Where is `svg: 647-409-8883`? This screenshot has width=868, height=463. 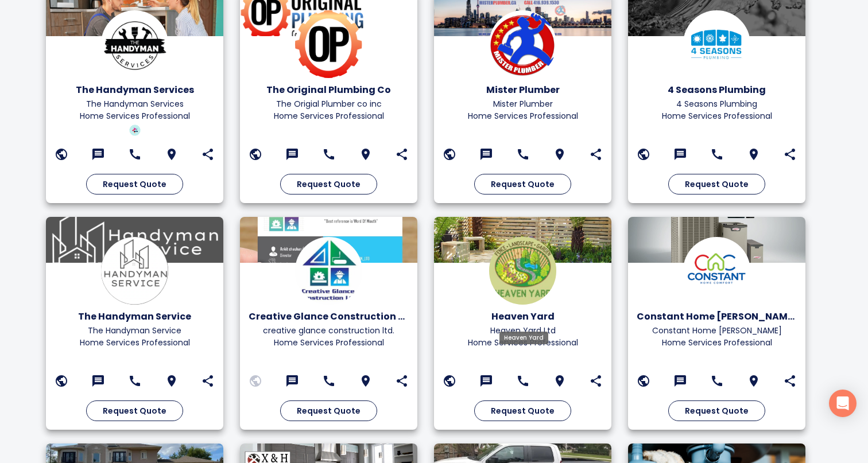 svg: 647-409-8883 is located at coordinates (717, 381).